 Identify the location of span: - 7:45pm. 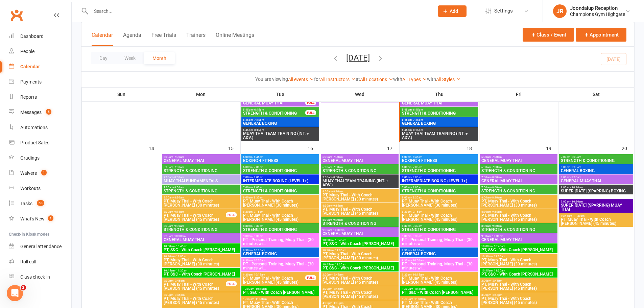
(258, 120).